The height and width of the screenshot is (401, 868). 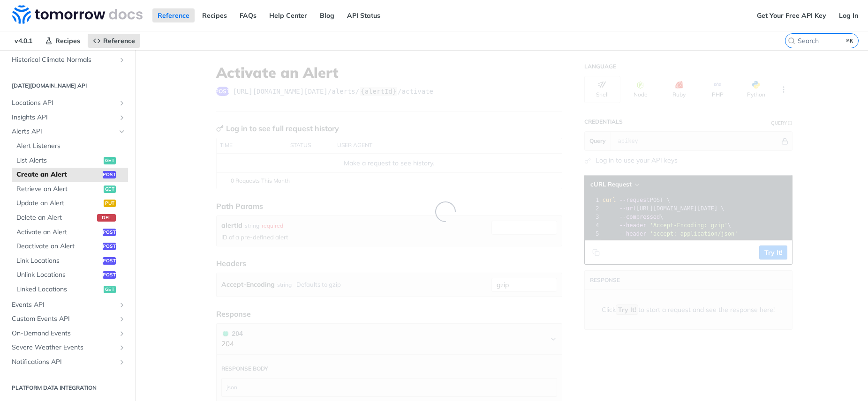 I want to click on span: Activate an Alert, so click(x=58, y=233).